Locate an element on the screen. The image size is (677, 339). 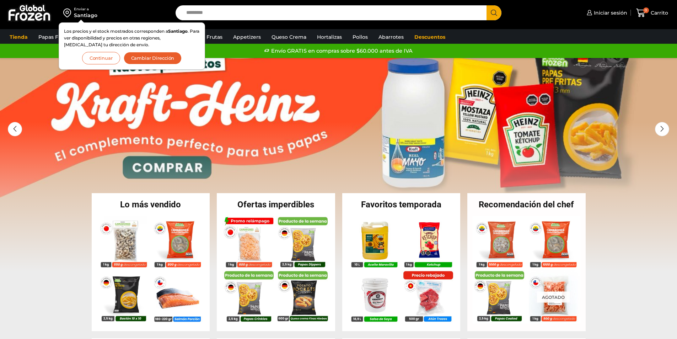
a: Descuentos is located at coordinates (430, 37).